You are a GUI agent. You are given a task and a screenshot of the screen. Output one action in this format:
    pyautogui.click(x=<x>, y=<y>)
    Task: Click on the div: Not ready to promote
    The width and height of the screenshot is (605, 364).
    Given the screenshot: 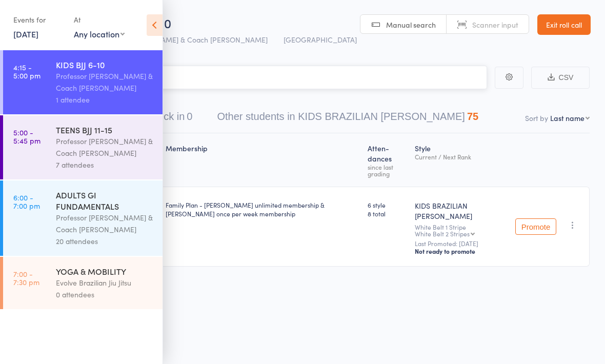 What is the action you would take?
    pyautogui.click(x=461, y=251)
    